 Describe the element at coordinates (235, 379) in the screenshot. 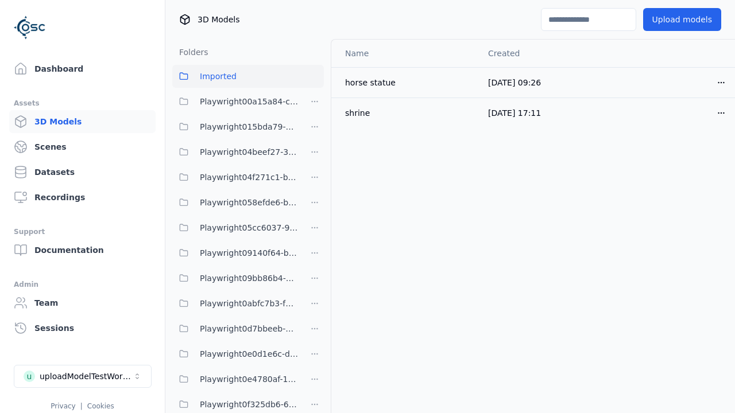

I see `button: Playwright0e4780af-1c2a-492e-901c-6880da17528a` at that location.